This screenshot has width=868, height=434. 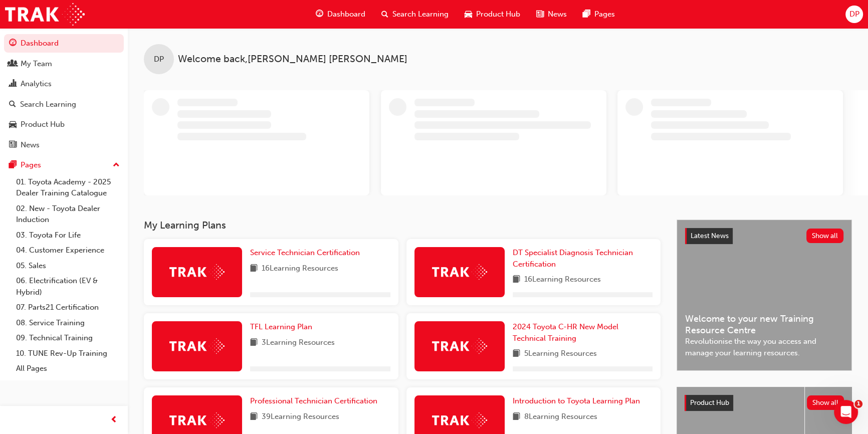 I want to click on a: news-iconNews, so click(x=551, y=14).